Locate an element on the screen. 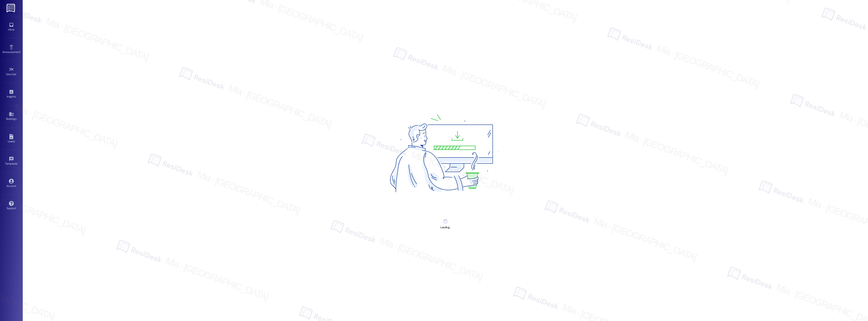 The height and width of the screenshot is (321, 868). a: Leads is located at coordinates (12, 139).